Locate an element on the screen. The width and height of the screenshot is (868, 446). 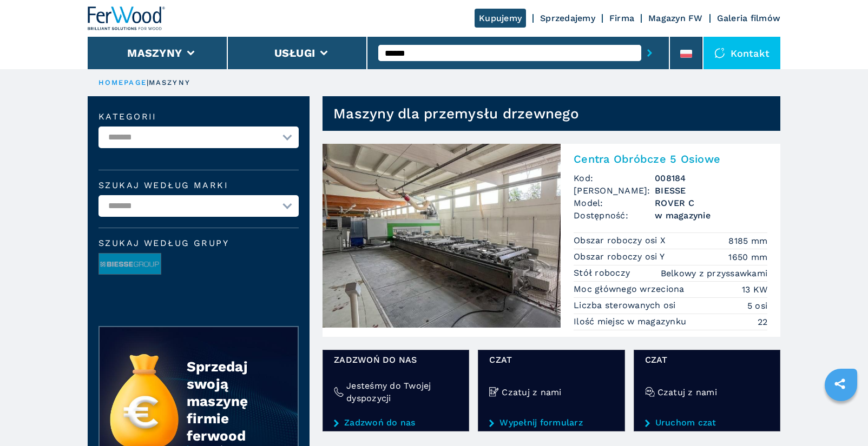
h3: ROVER C is located at coordinates (711, 203).